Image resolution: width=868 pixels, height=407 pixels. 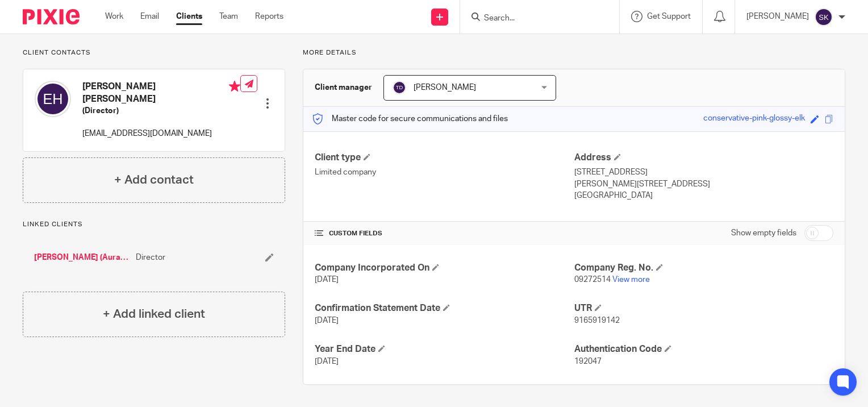 I want to click on a: View more, so click(x=631, y=279).